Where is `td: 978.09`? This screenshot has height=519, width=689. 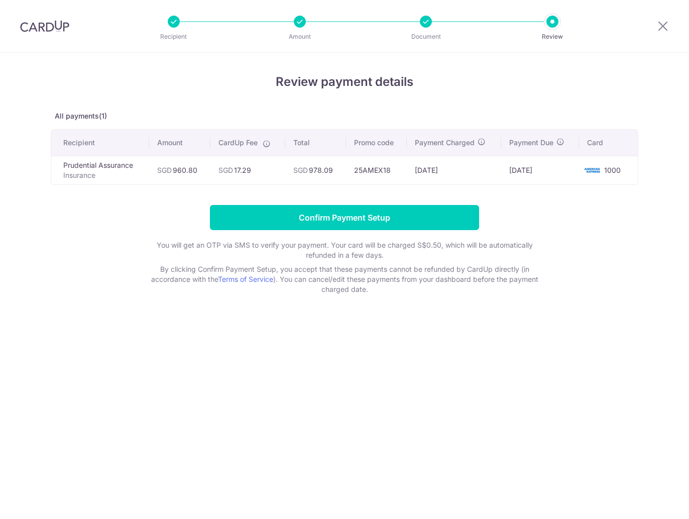 td: 978.09 is located at coordinates (316, 170).